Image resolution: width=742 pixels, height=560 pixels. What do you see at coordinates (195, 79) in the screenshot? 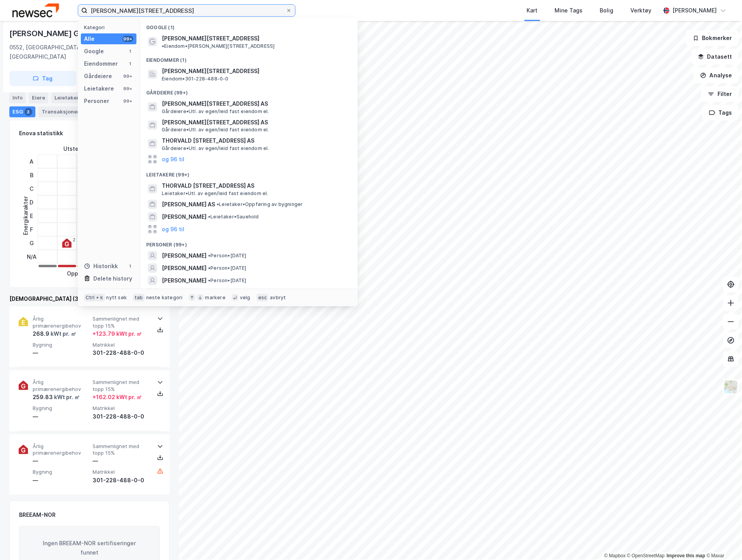
I see `span: Eiendom • 301-228-488-0-0` at bounding box center [195, 79].